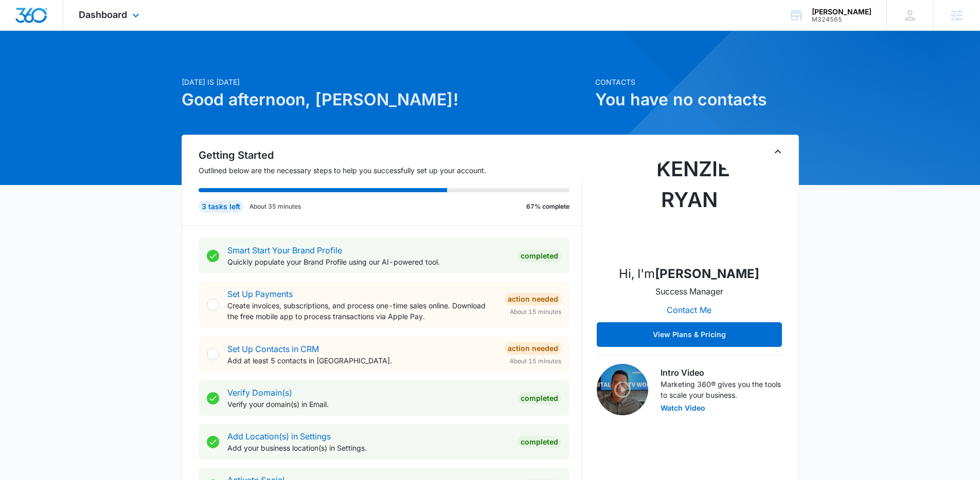  Describe the element at coordinates (361, 311) in the screenshot. I see `p: Create invoices, subscriptions, and process one-time sales online. Download the free mobile app t...` at that location.